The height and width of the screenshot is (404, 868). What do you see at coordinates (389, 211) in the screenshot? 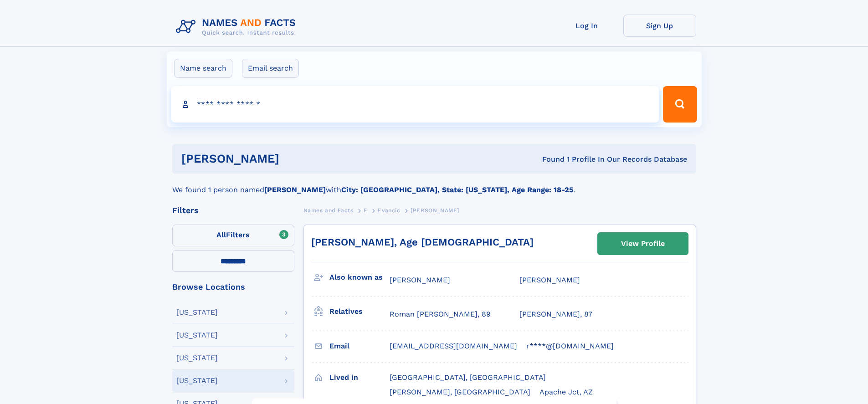
I see `span: Evancic` at bounding box center [389, 211].